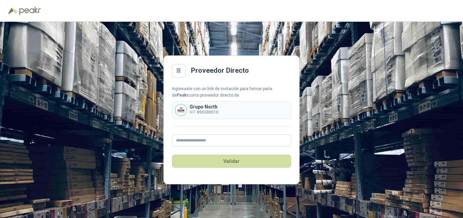 This screenshot has width=463, height=218. Describe the element at coordinates (204, 107) in the screenshot. I see `p: Grupo North` at that location.